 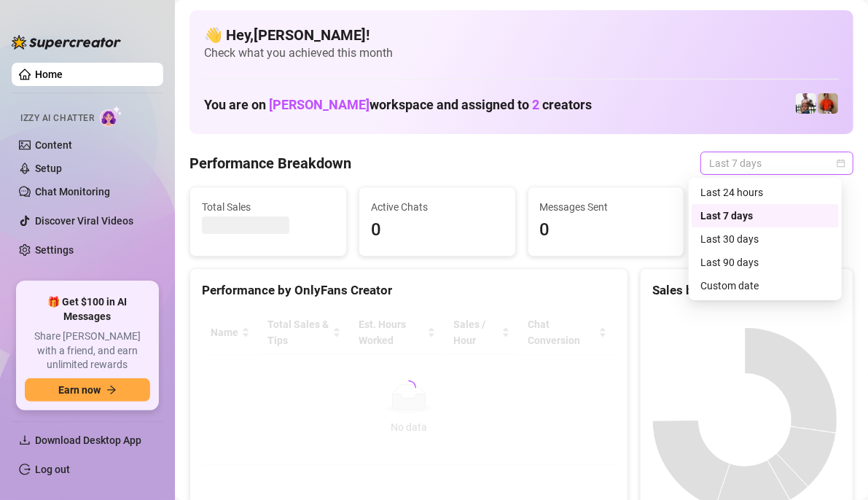 I want to click on a: Log out, so click(x=52, y=469).